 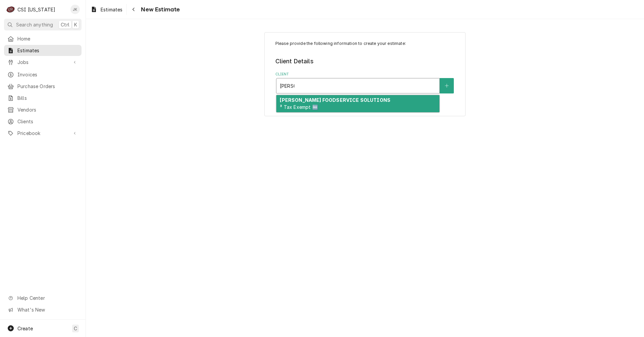 I want to click on label: Client, so click(x=365, y=75).